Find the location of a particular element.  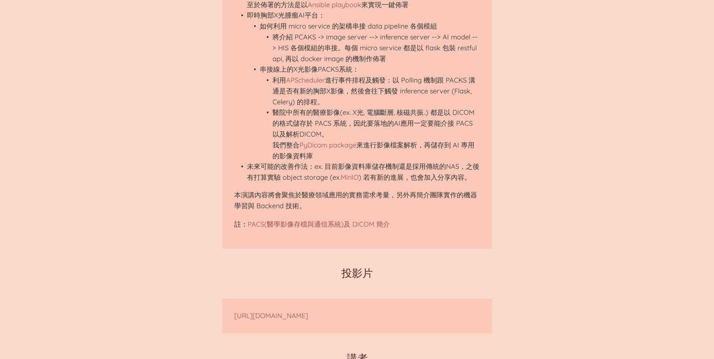

li: 將介紹 PCAKS -> image server --> inference server --> AI model --> HIS 各個模組的串接。每個 micro service 都是以 ... is located at coordinates (376, 48).